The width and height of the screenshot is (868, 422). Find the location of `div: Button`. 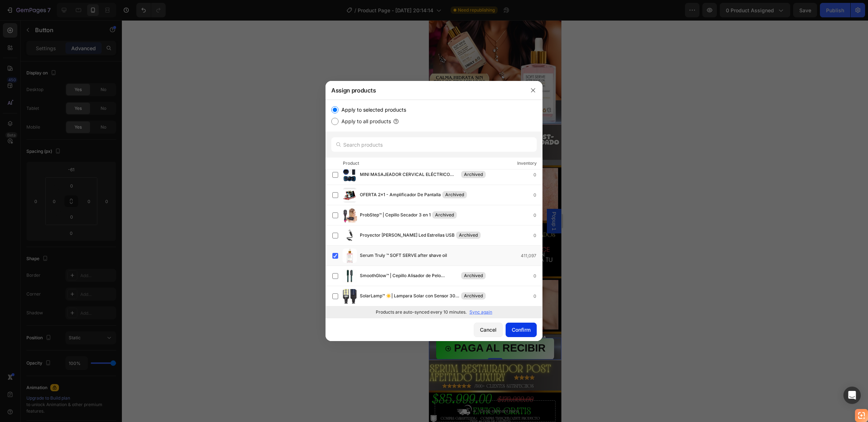

div: Button is located at coordinates (17, 310).